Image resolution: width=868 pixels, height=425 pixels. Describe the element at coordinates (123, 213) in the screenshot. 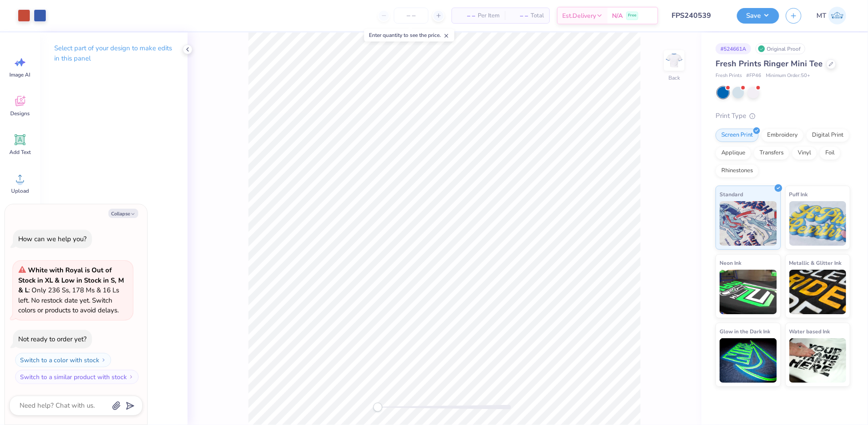

I see `button: Collapse` at that location.